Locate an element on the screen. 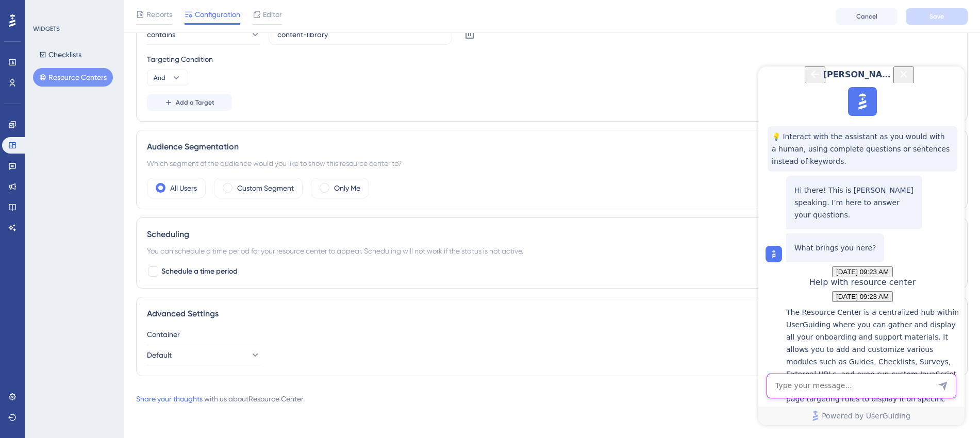 The height and width of the screenshot is (438, 980). span: Reports is located at coordinates (159, 14).